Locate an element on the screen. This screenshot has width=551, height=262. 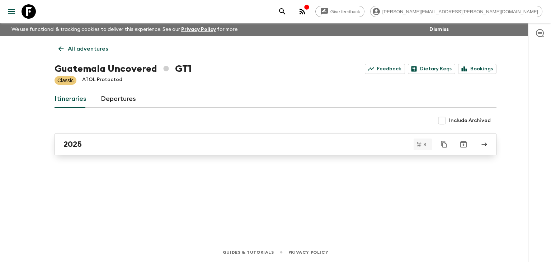
button: Archive is located at coordinates (463, 144).